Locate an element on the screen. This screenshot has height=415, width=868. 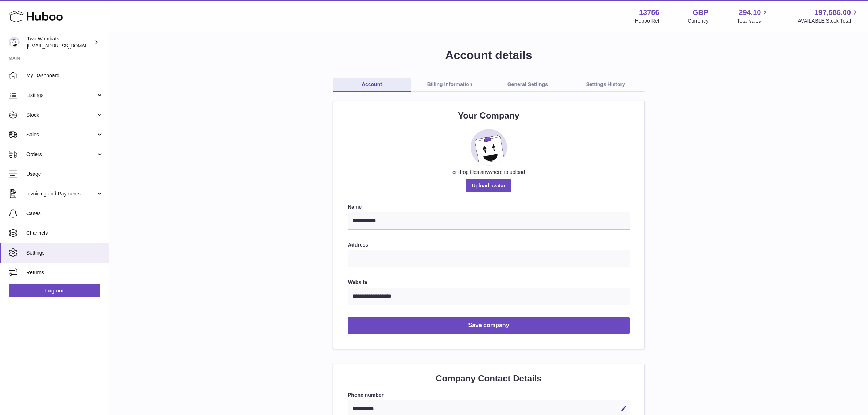
div: or drop files anywhere to upload is located at coordinates (489, 172).